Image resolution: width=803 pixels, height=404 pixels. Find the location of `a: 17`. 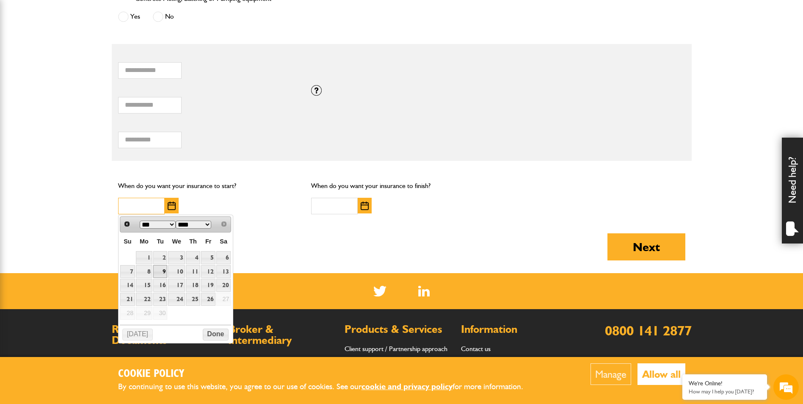

a: 17 is located at coordinates (176, 285).